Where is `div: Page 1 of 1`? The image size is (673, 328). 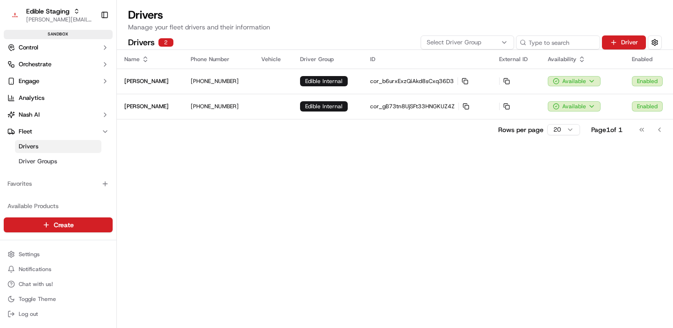
div: Page 1 of 1 is located at coordinates (606, 130).